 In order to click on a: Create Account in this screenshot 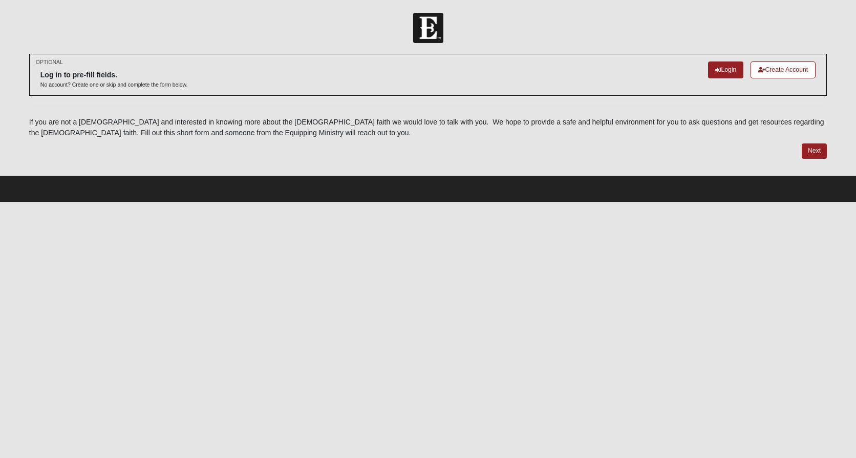, I will do `click(783, 70)`.